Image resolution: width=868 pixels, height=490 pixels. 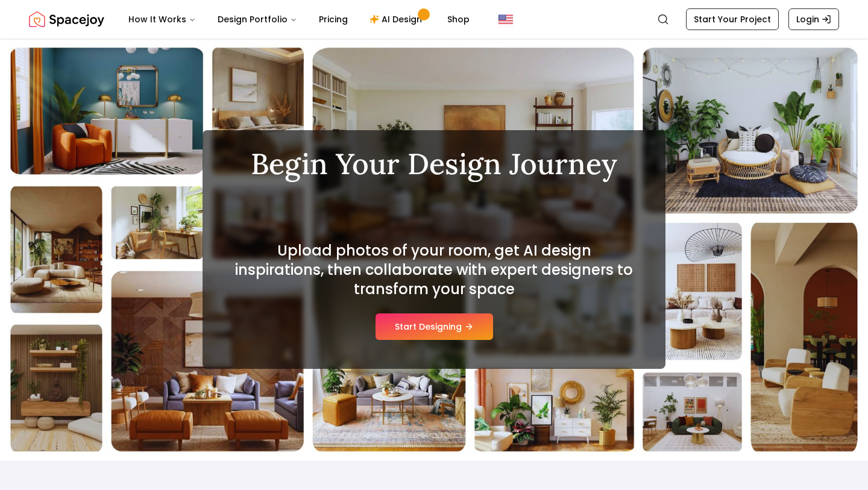 I want to click on a: Spacejoy, so click(x=67, y=19).